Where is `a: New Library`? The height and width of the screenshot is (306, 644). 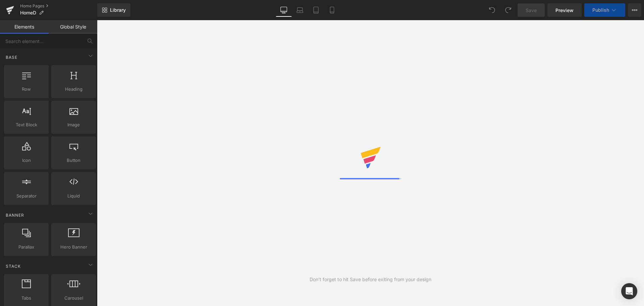 a: New Library is located at coordinates (113, 10).